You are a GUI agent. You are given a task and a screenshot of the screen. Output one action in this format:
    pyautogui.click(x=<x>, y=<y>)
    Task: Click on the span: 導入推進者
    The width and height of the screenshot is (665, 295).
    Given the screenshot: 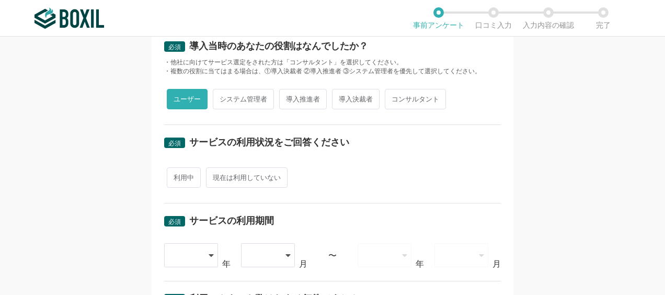 What is the action you would take?
    pyautogui.click(x=303, y=99)
    